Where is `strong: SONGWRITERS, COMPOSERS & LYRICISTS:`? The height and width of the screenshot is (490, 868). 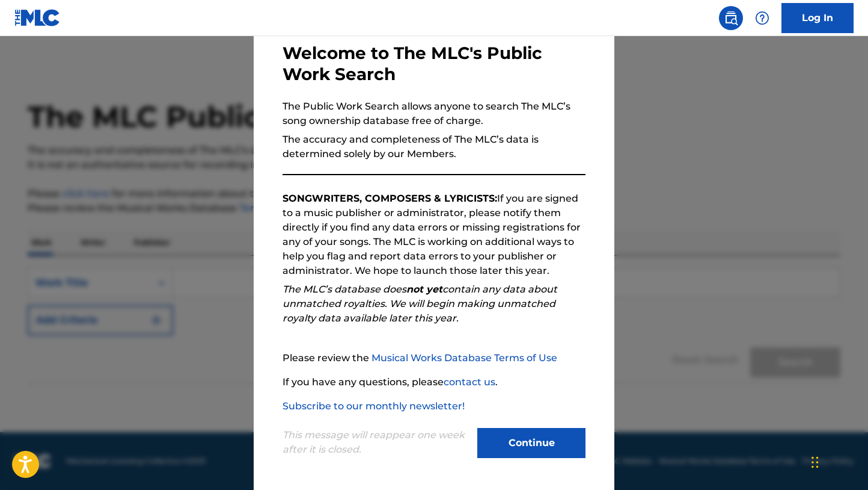 strong: SONGWRITERS, COMPOSERS & LYRICISTS: is located at coordinates (390, 198).